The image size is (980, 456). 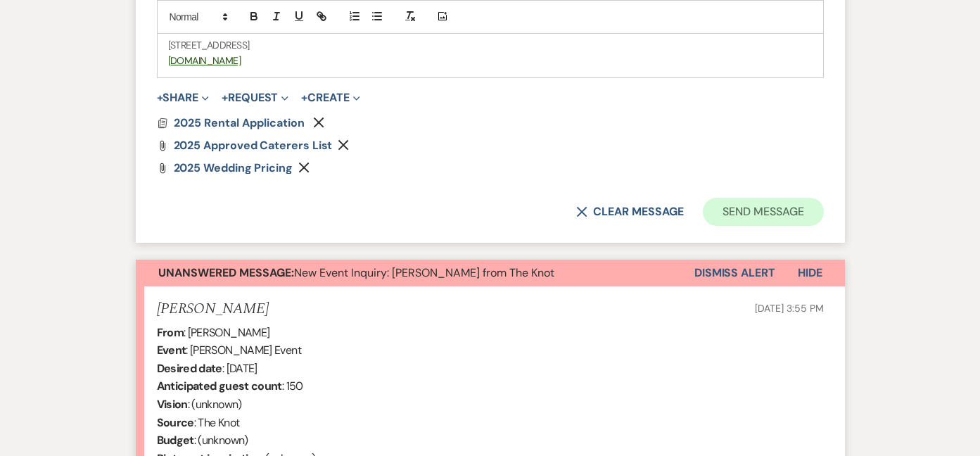 What do you see at coordinates (233, 167) in the screenshot?
I see `span: 2025 Wedding Pricing` at bounding box center [233, 167].